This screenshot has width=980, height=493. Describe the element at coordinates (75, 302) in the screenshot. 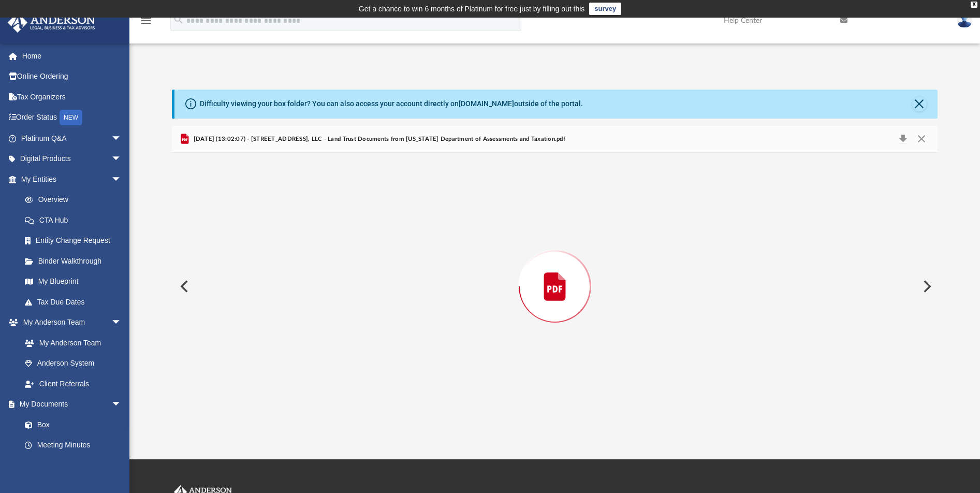

I see `a: Tax Due Dates` at that location.